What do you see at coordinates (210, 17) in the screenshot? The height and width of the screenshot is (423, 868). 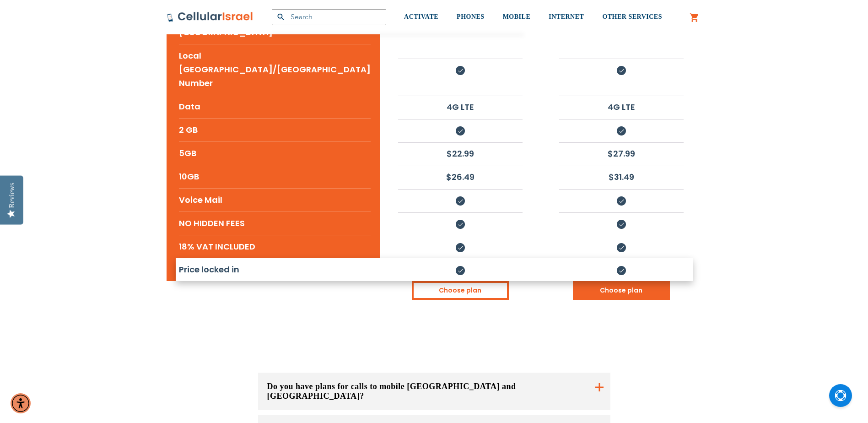 I see `img: Cellular Israel Logo` at bounding box center [210, 17].